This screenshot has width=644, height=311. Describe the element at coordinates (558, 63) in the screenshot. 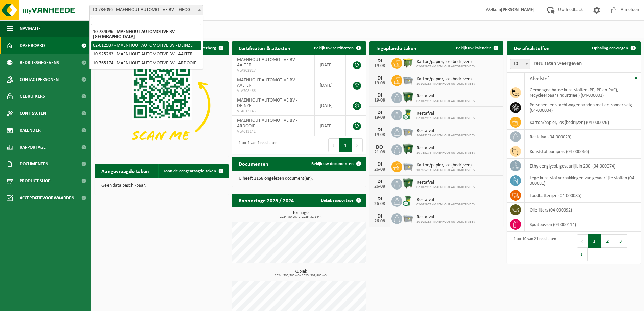

I see `label: resultaten weergeven` at that location.